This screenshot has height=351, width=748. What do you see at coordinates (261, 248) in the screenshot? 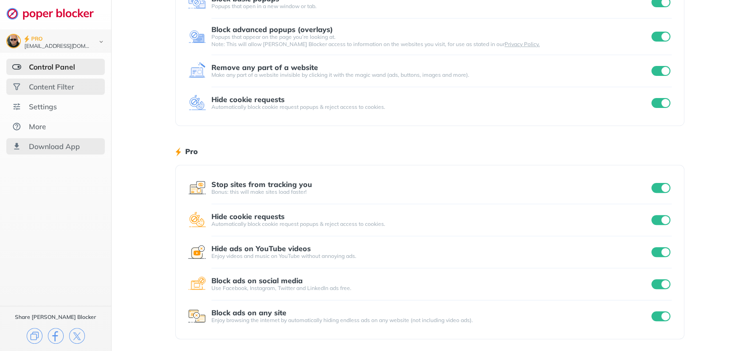
I see `div: Hide ads on YouTube videos` at bounding box center [261, 248].